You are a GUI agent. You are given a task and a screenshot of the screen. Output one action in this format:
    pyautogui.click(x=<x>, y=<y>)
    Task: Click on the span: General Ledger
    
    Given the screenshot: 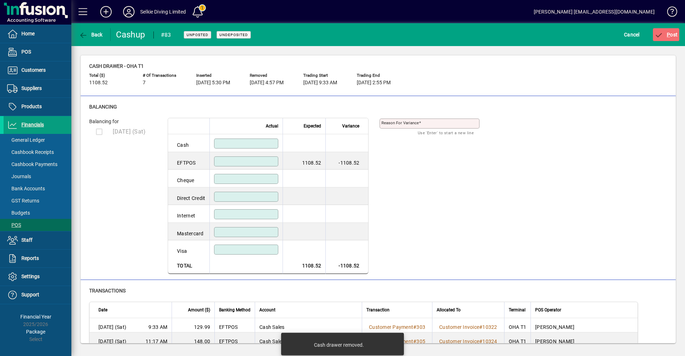 What is the action you would take?
    pyautogui.click(x=26, y=140)
    